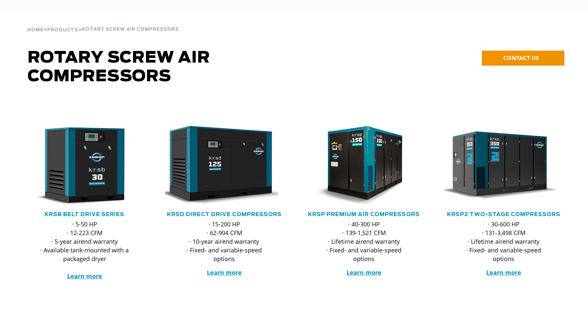  Describe the element at coordinates (84, 214) in the screenshot. I see `a: KRSB Belt Drive Series` at that location.